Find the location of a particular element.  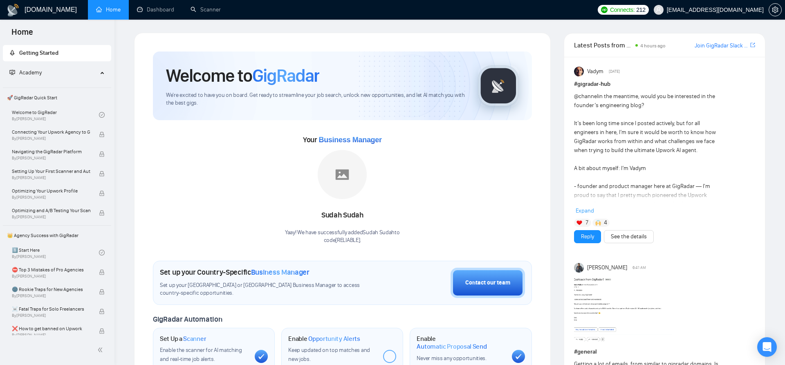

span: 7 is located at coordinates (587, 223).